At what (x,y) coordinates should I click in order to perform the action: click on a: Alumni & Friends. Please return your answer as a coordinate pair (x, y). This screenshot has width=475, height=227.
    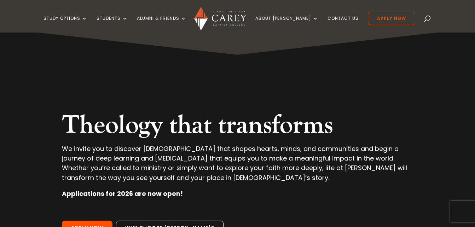
    Looking at the image, I should click on (162, 24).